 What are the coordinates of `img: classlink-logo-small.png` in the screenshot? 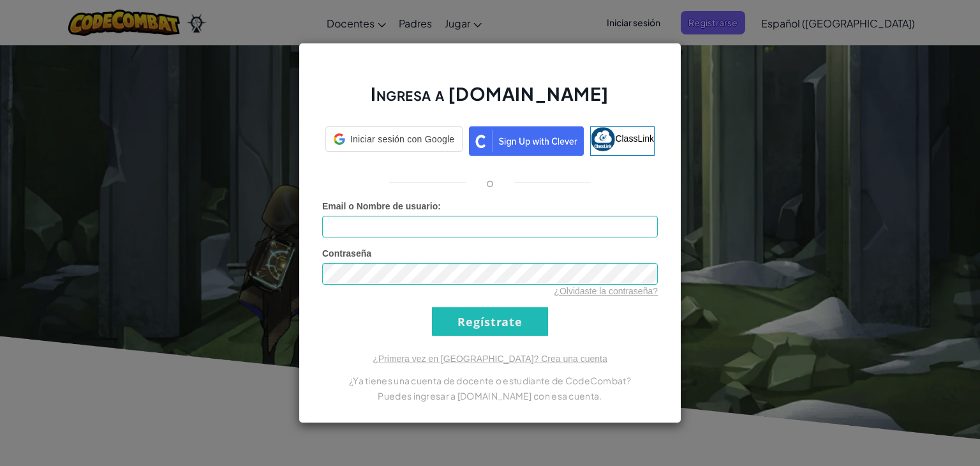 It's located at (603, 139).